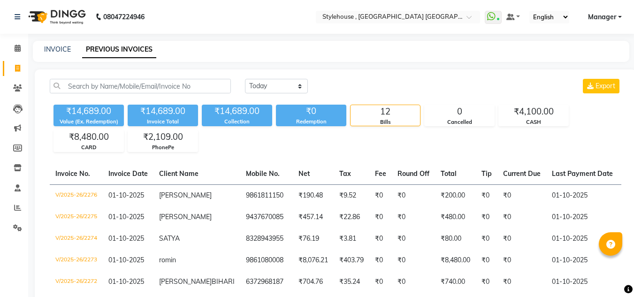  Describe the element at coordinates (313, 217) in the screenshot. I see `td: ₹457.14` at that location.